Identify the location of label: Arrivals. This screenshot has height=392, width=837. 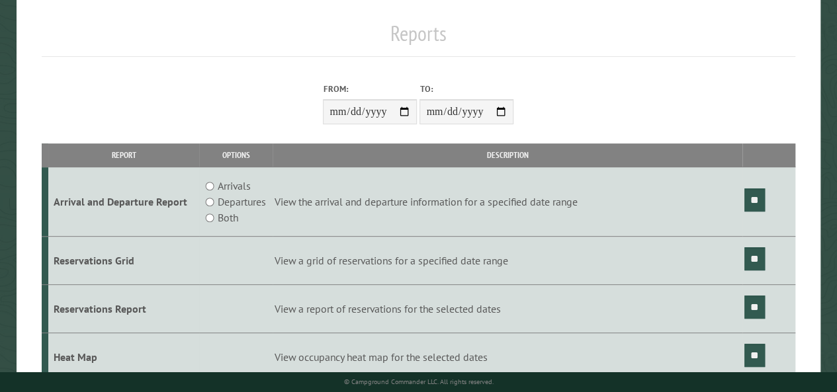
(234, 186).